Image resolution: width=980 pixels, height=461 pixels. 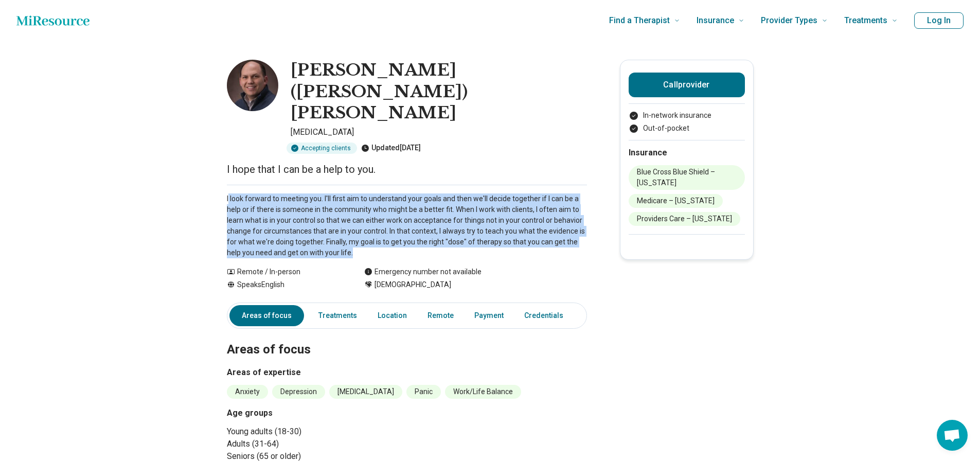 What do you see at coordinates (315, 444) in the screenshot?
I see `li: Adults (31-64)` at bounding box center [315, 444].